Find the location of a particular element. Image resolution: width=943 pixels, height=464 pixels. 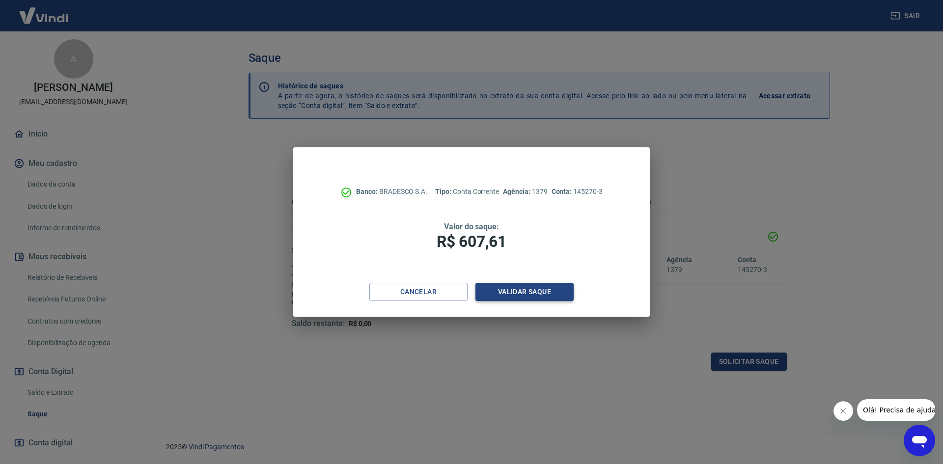

span: Olá! Precisa de ajuda? is located at coordinates (44, 11).